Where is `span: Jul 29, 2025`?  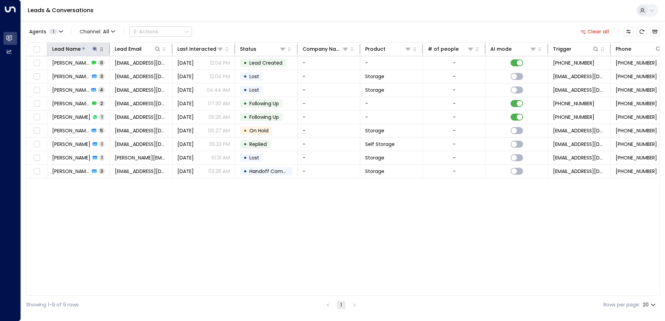 span: Jul 29, 2025 is located at coordinates (185, 158).